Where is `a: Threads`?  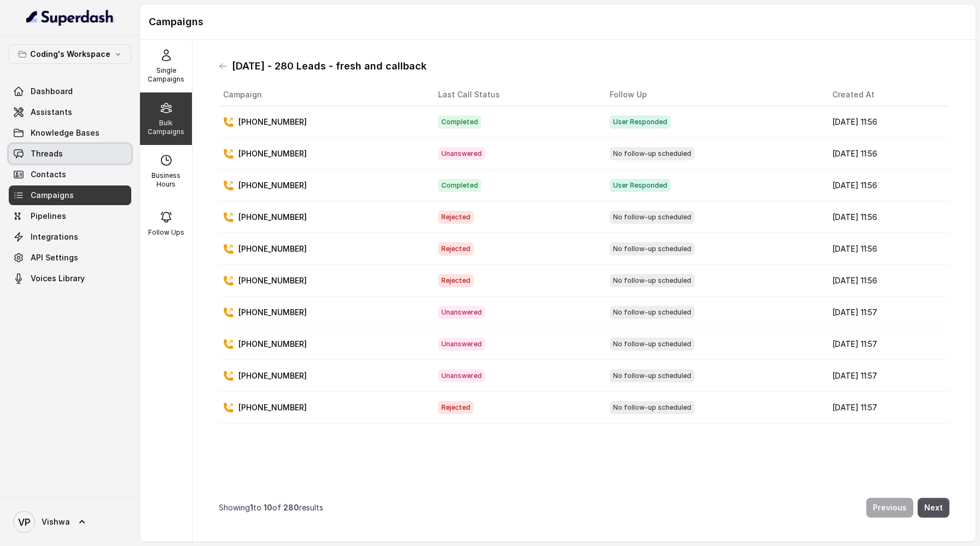 a: Threads is located at coordinates (70, 153).